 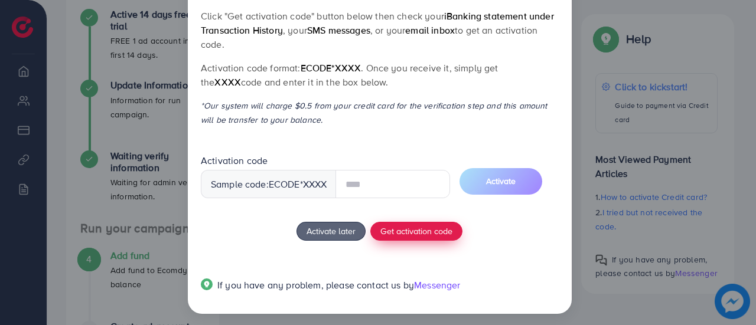 I want to click on label: Activation code, so click(x=234, y=161).